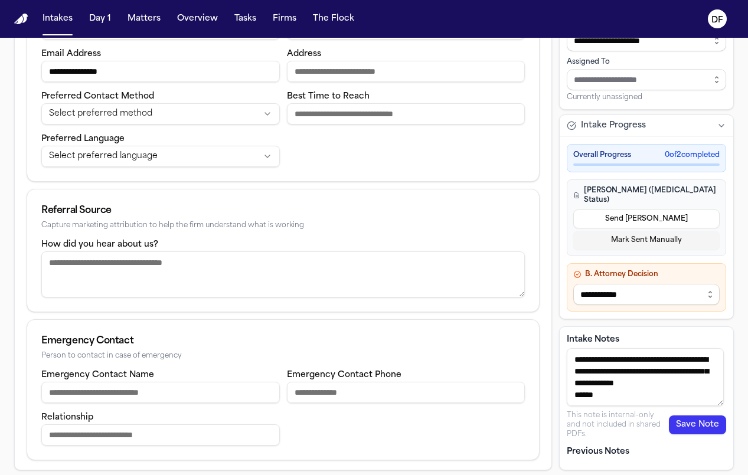 This screenshot has width=748, height=475. Describe the element at coordinates (283, 211) in the screenshot. I see `div: Referral Source` at that location.